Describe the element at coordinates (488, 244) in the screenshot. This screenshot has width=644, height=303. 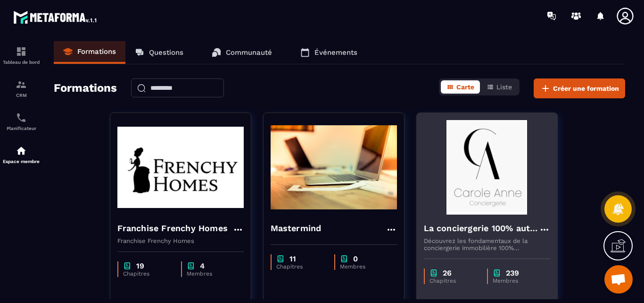
I see `p: Découvrez les fondamentaux de la conciergerie immobilière 100% automatisée. Cette formation est c...` at that location.